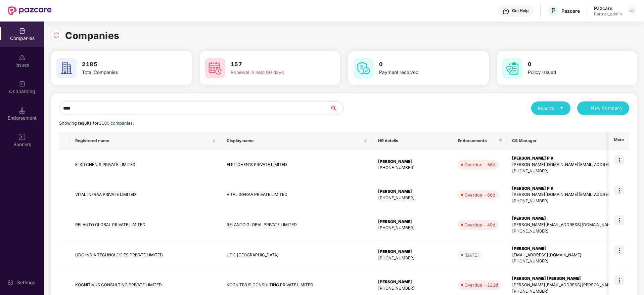  What do you see at coordinates (22, 111) in the screenshot?
I see `img: svg+xml;base64,PHN2ZyB3aWR0aD0iMTQuNSIgaGVpZ2h0PSIxNC41IiB2aWV3Qm94PSIwIDAgMTYgMTYiIGZpbGw9Im5vbm...` at bounding box center [22, 111].